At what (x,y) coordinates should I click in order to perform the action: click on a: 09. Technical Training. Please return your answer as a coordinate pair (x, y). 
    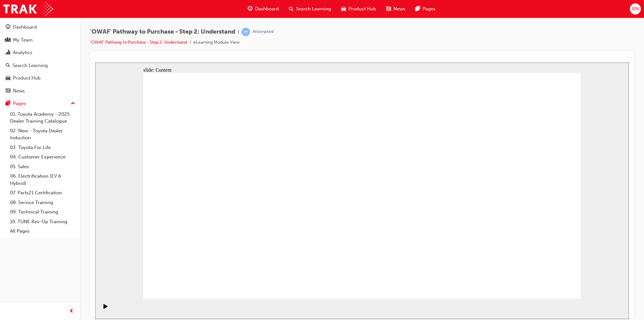
    Looking at the image, I should click on (42, 212).